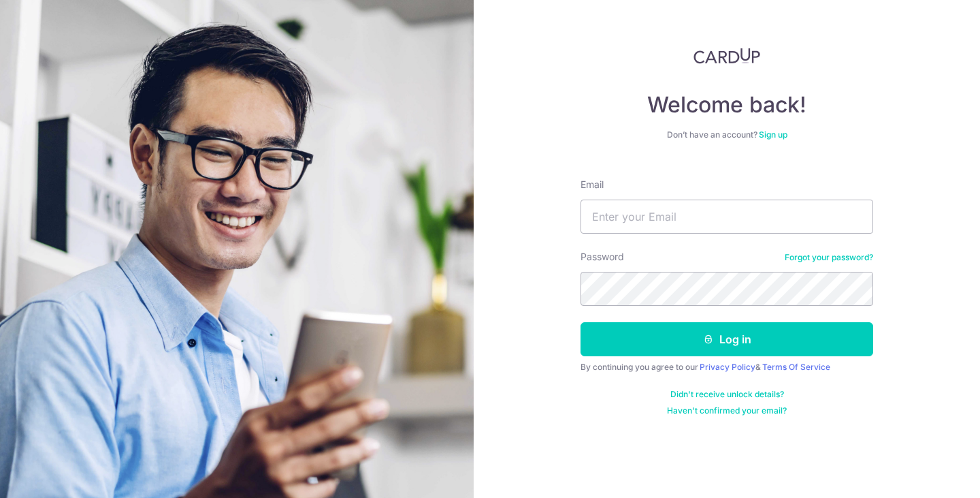 Image resolution: width=980 pixels, height=498 pixels. What do you see at coordinates (727, 56) in the screenshot?
I see `img: CardUp Logo` at bounding box center [727, 56].